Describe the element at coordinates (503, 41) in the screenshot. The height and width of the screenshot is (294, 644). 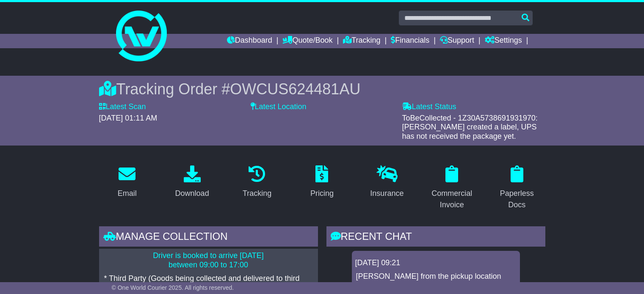
I see `a: Settings` at that location.